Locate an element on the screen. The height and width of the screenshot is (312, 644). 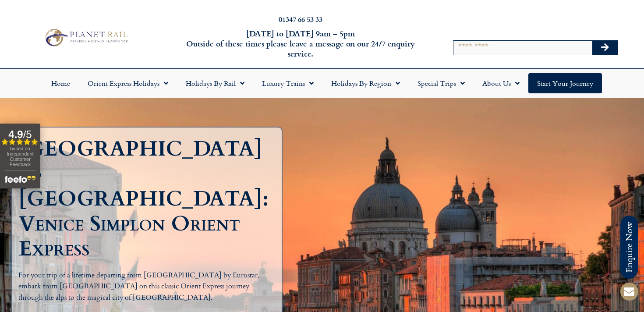
button: Search is located at coordinates (605, 48).